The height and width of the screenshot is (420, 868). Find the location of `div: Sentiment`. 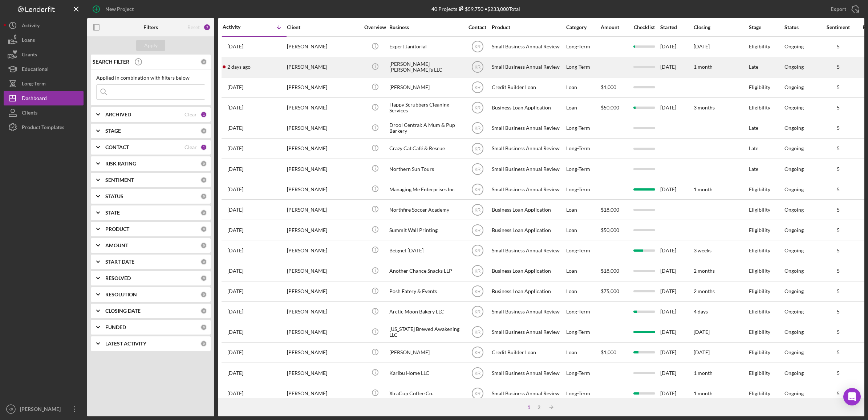

div: Sentiment is located at coordinates (838, 27).